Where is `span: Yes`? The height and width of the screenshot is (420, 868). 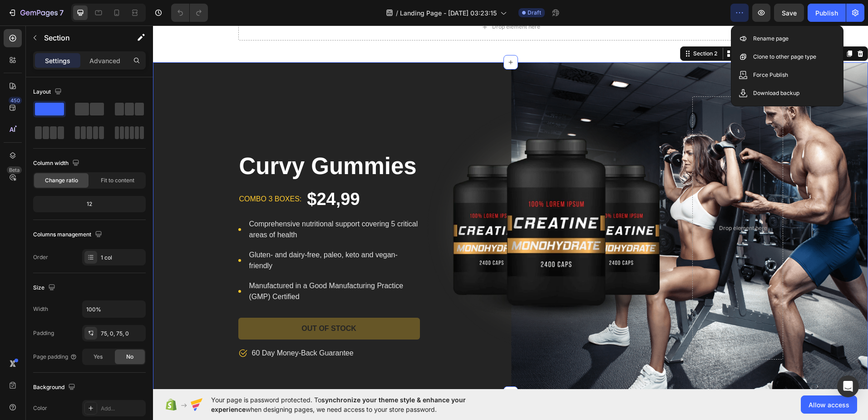 span: Yes is located at coordinates (98, 357).